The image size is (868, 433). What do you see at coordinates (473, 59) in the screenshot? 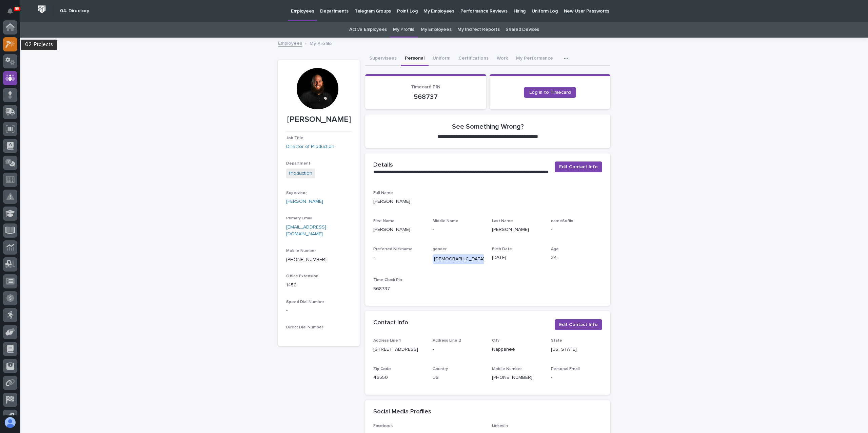
I see `button: Certifications` at bounding box center [473, 59].